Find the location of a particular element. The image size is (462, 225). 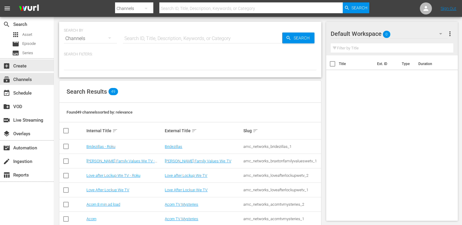

div: amc_networks_bridezillas_1 is located at coordinates (282, 147).